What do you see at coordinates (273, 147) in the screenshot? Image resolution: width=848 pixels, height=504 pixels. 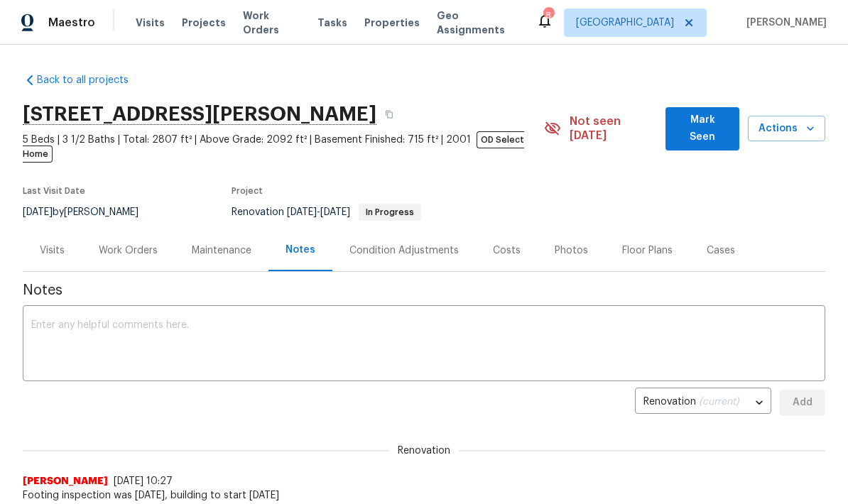 I see `span: OD Select Home` at bounding box center [273, 147].